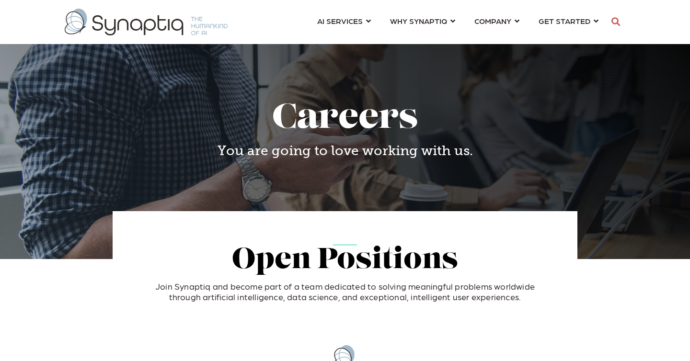  I want to click on span: WHY SYNAPTIQ, so click(418, 21).